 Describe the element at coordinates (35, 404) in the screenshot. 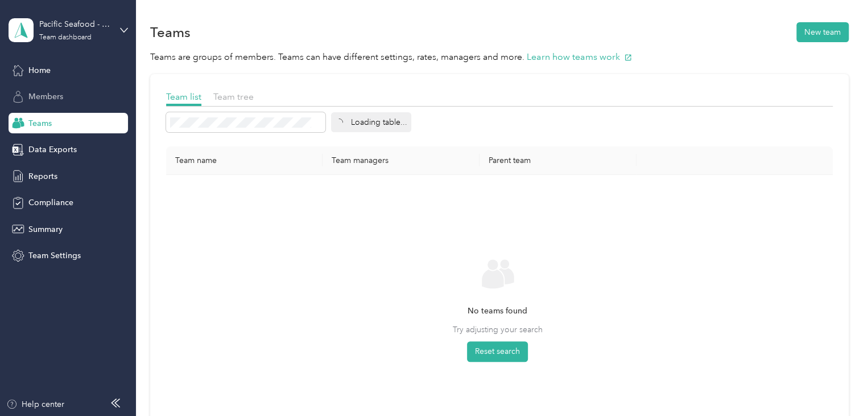

I see `div: Help center` at that location.